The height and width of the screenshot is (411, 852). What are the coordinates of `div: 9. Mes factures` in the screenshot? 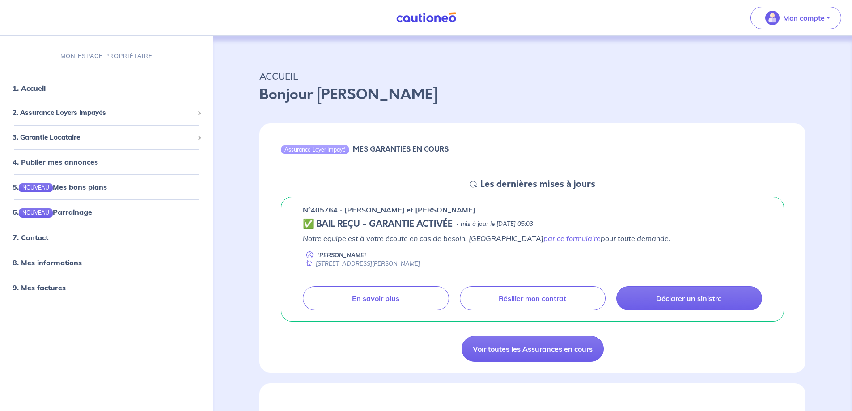 It's located at (106, 287).